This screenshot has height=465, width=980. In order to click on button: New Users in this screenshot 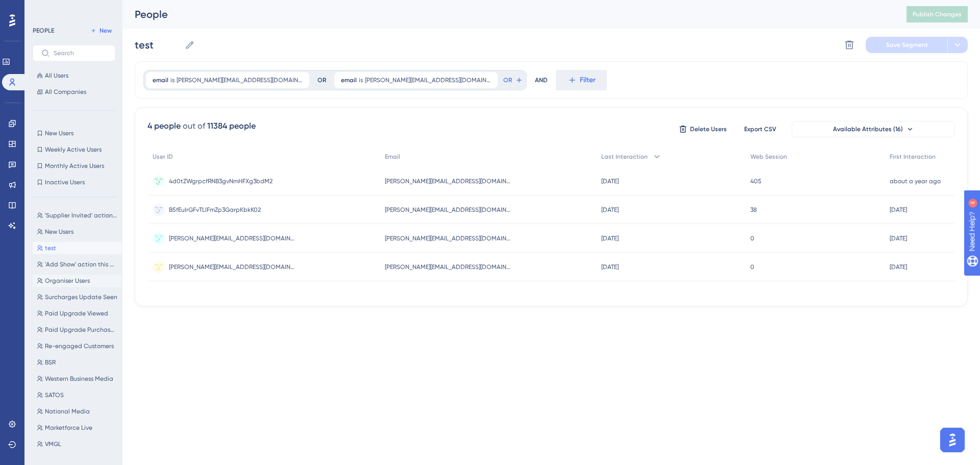, I will do `click(77, 232)`.